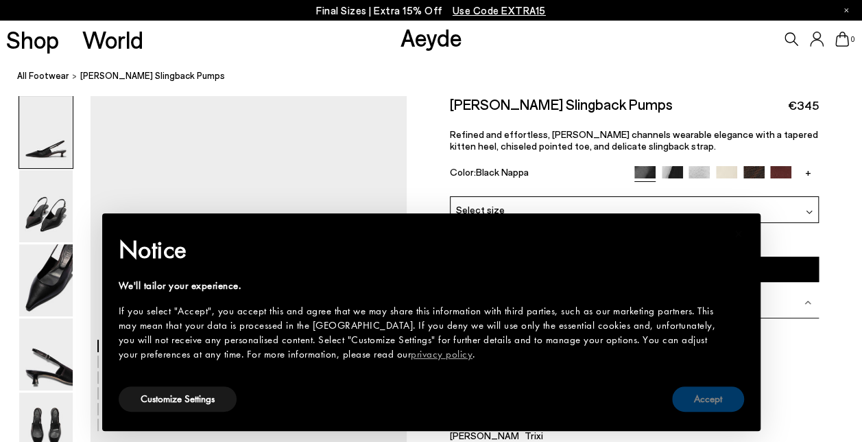  Describe the element at coordinates (853, 39) in the screenshot. I see `span: 0` at that location.